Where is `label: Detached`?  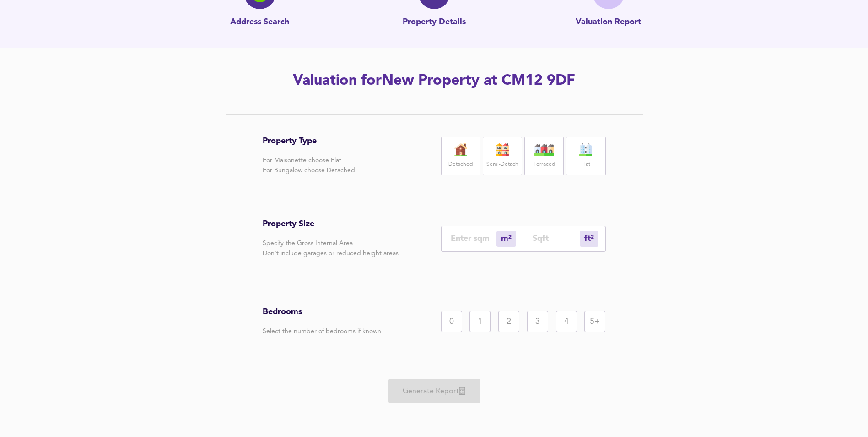
label: Detached is located at coordinates (460, 164).